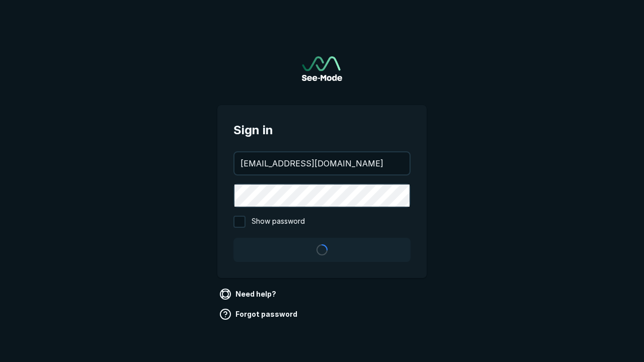 The height and width of the screenshot is (362, 644). What do you see at coordinates (278, 222) in the screenshot?
I see `span: Show password` at bounding box center [278, 222].